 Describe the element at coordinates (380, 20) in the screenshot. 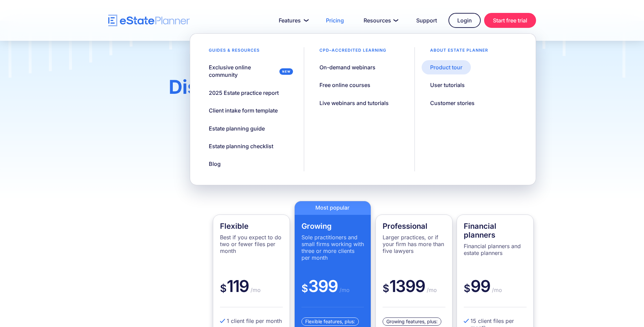

I see `a: Resources` at that location.